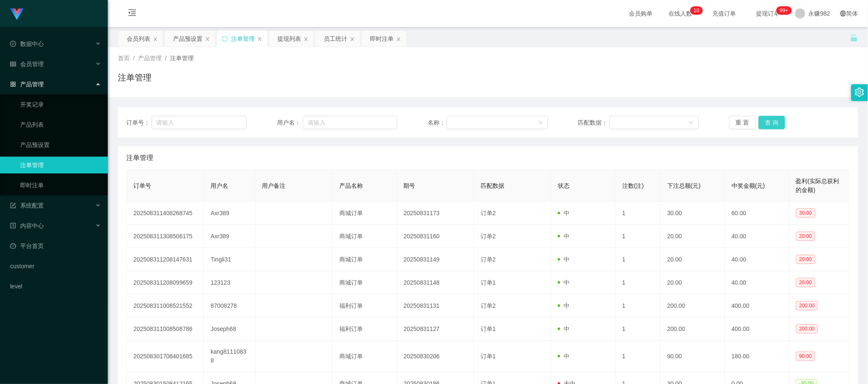  Describe the element at coordinates (859, 92) in the screenshot. I see `i: 图标: setting` at that location.